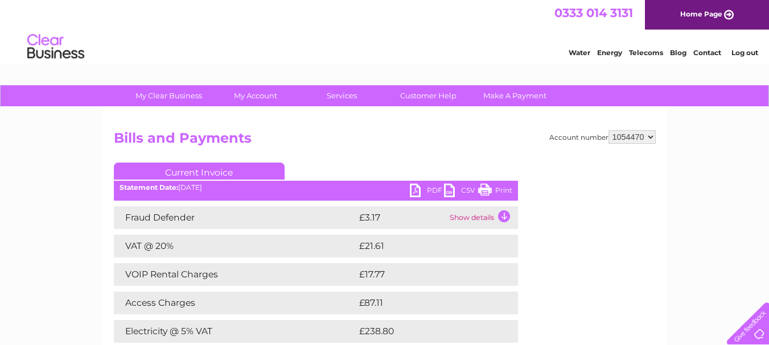 This screenshot has width=769, height=345. What do you see at coordinates (514, 96) in the screenshot?
I see `a: Make A Payment` at bounding box center [514, 96].